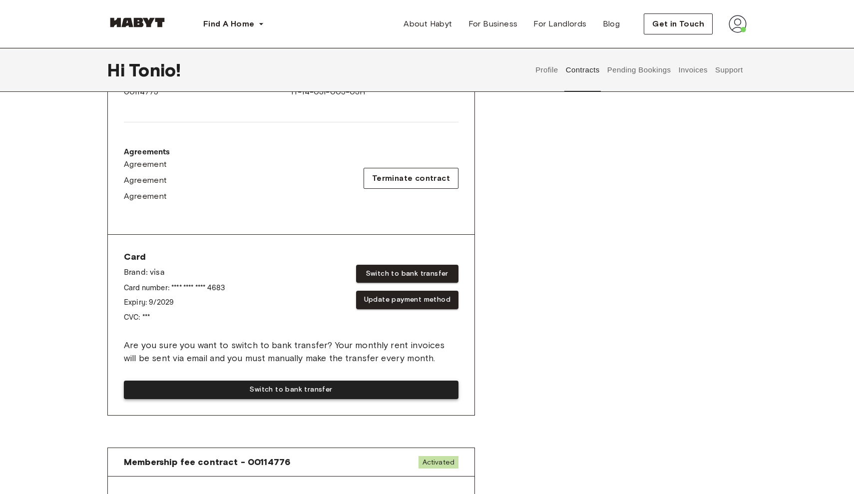  What do you see at coordinates (738, 24) in the screenshot?
I see `img: avatar` at bounding box center [738, 24].